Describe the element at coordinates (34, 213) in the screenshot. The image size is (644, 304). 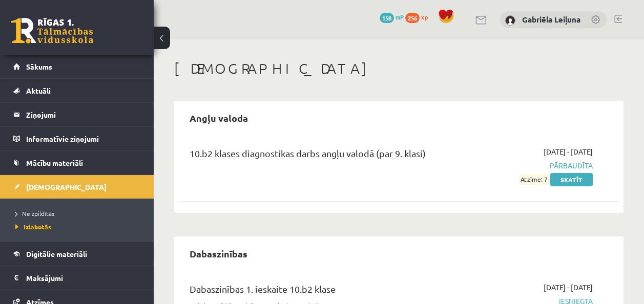
I see `span: Neizpildītās` at that location.